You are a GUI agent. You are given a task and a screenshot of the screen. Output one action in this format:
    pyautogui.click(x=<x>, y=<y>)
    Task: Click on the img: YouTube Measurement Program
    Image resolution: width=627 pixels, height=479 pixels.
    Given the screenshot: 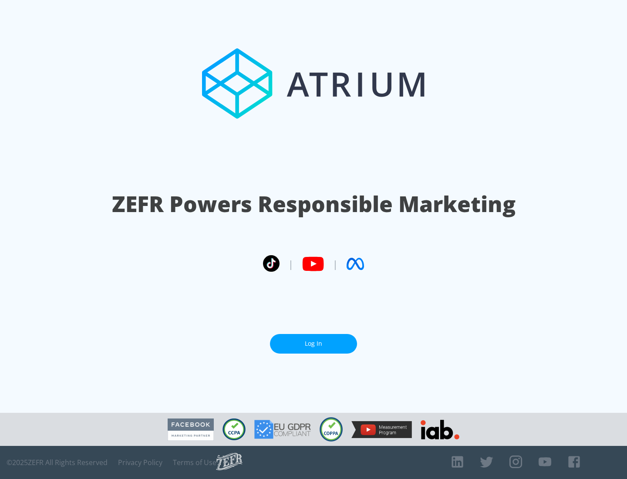 What is the action you would take?
    pyautogui.click(x=382, y=430)
    